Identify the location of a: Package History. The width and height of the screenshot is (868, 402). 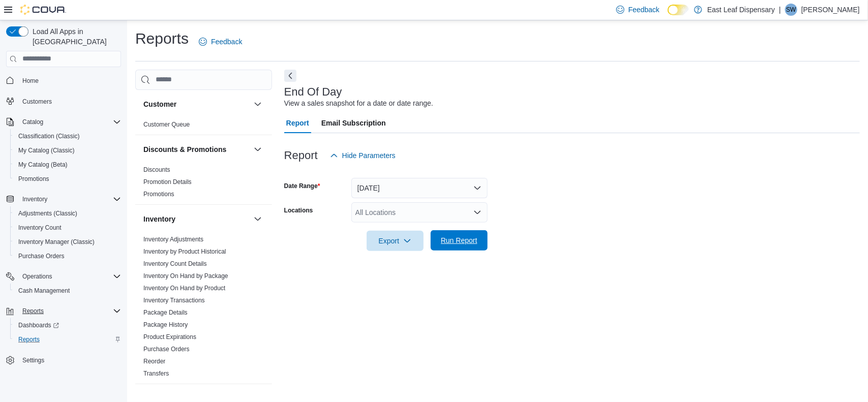
(165, 325).